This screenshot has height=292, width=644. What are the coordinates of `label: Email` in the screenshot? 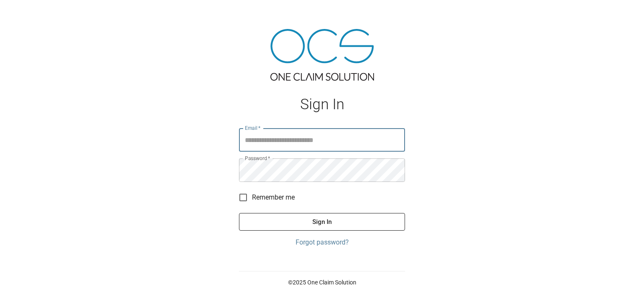 It's located at (253, 127).